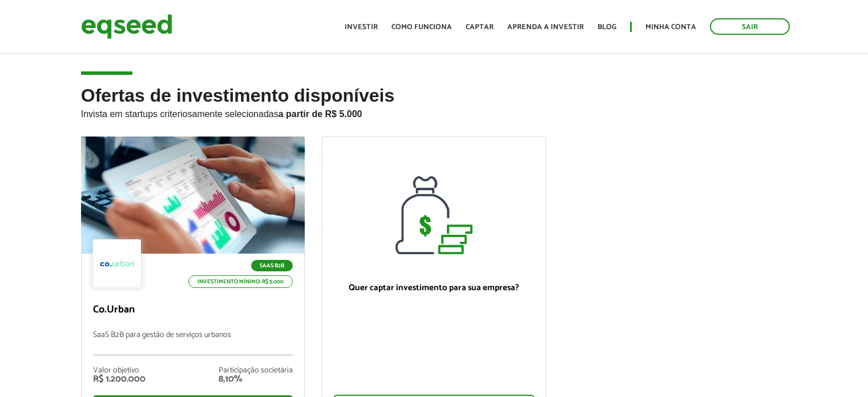  Describe the element at coordinates (434, 288) in the screenshot. I see `p: Quer captar investimento para sua empresa?` at that location.